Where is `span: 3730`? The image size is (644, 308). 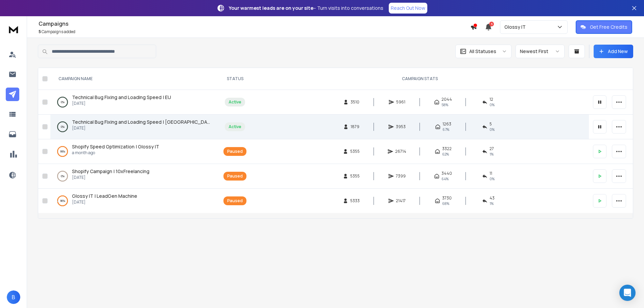 span: 3730 is located at coordinates (447, 199).